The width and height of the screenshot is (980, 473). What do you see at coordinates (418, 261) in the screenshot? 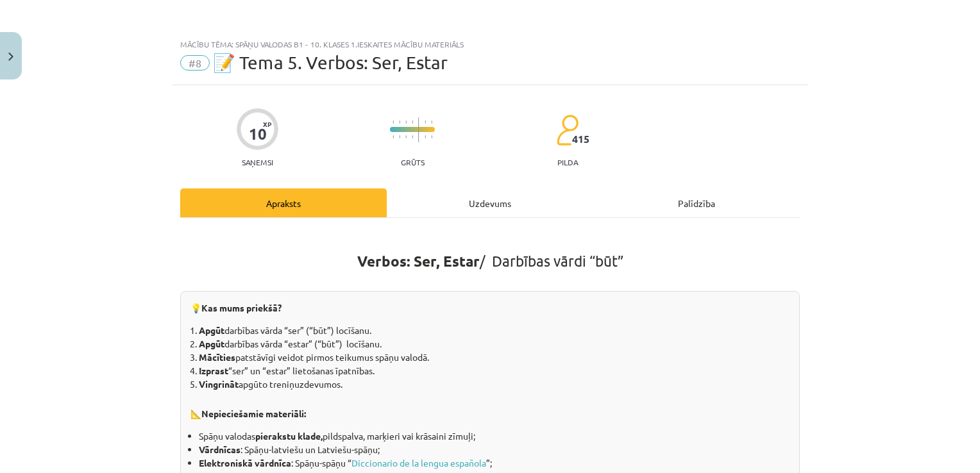
I see `strong: Verbos: Ser, Estar` at bounding box center [418, 261].